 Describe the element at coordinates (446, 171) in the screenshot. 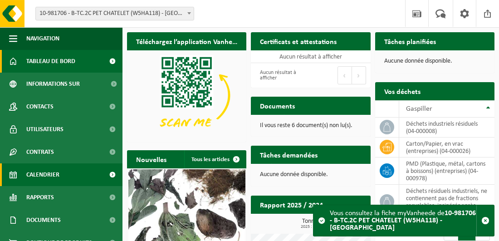

I see `td: PMD (Plastique, métal, cartons à boissons) (entreprises) (04-000978)` at that location.